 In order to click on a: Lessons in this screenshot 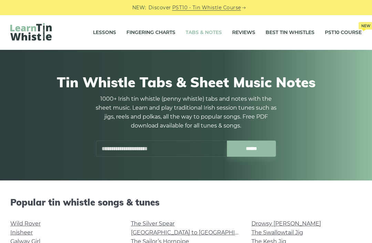, I will do `click(104, 33)`.